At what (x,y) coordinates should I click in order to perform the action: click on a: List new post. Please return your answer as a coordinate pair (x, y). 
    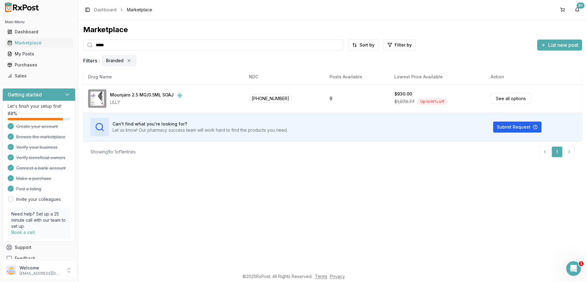
    Looking at the image, I should click on (560, 46).